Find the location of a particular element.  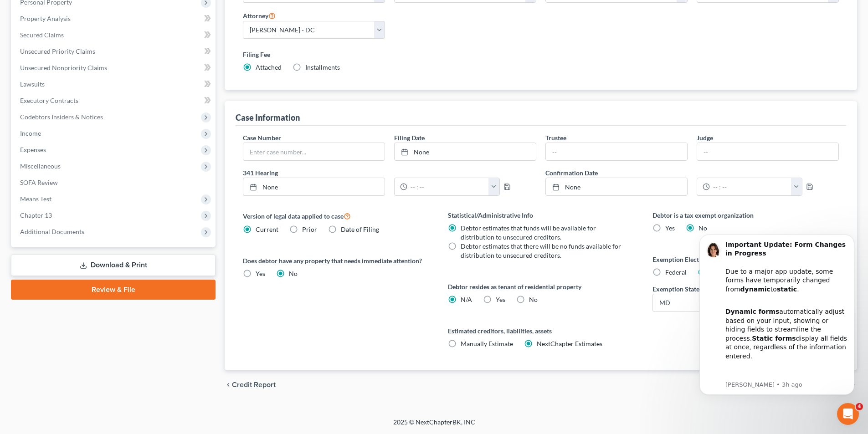

span: NextChapter Estimates is located at coordinates (570, 344).